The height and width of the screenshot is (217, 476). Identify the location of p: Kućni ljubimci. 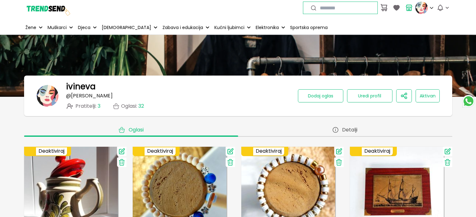
(229, 28).